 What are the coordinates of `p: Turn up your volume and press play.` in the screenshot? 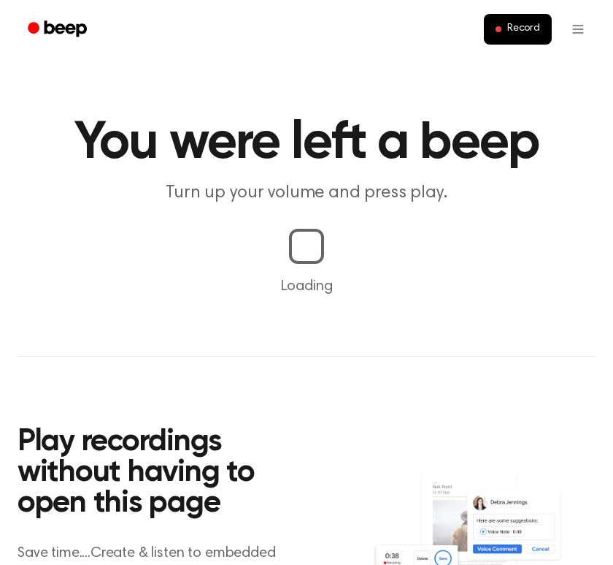 It's located at (307, 193).